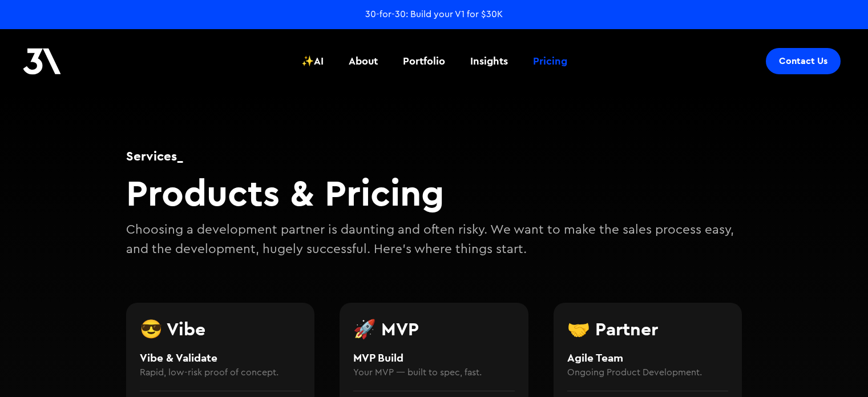  Describe the element at coordinates (363, 61) in the screenshot. I see `a: About` at that location.